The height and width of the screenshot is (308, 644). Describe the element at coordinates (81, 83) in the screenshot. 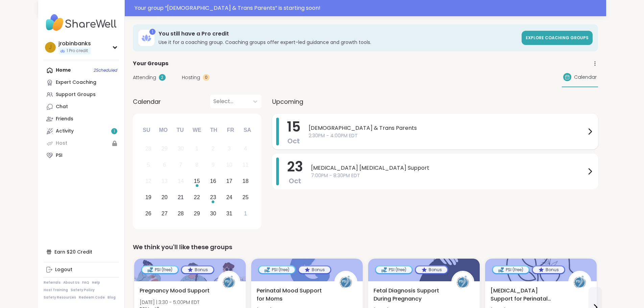

I see `a: Expert Coaching` at that location.